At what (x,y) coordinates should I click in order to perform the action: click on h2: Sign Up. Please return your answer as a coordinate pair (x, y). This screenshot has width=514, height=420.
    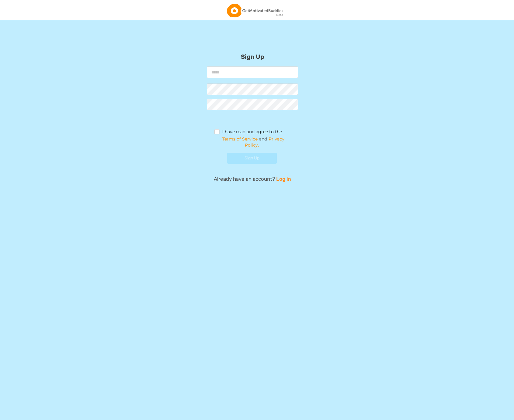
    Looking at the image, I should click on (253, 49).